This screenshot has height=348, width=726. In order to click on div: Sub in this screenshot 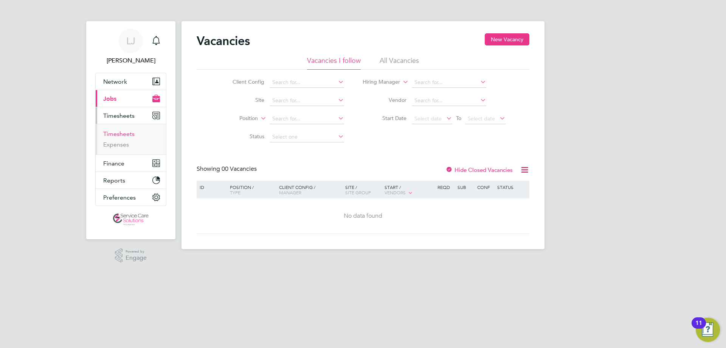, I will do `click(466, 187)`.